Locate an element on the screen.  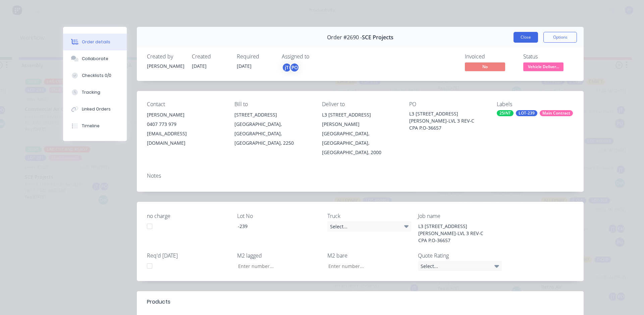
div: Linked Orders is located at coordinates (96, 109).